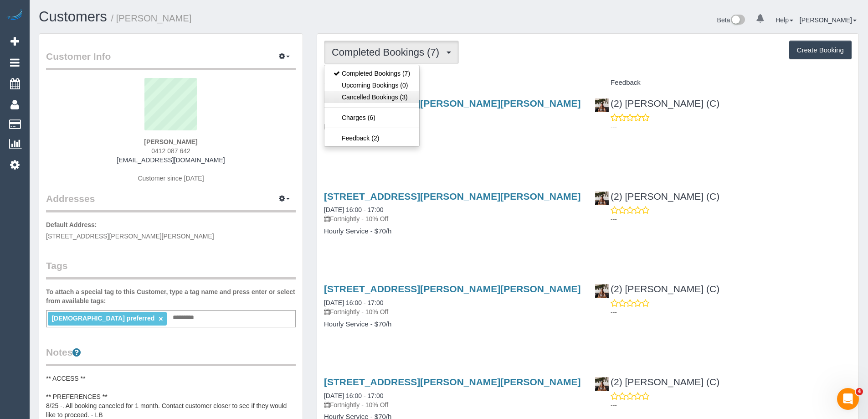 The height and width of the screenshot is (419, 868). What do you see at coordinates (372, 73) in the screenshot?
I see `a: Completed Bookings (7)` at bounding box center [372, 73].